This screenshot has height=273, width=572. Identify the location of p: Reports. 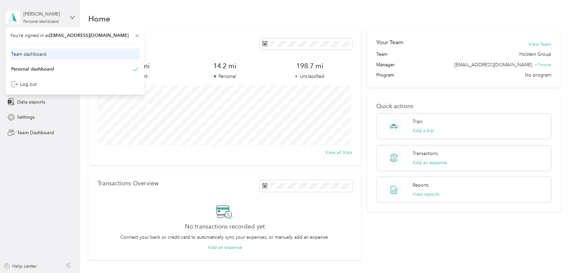
(420, 185).